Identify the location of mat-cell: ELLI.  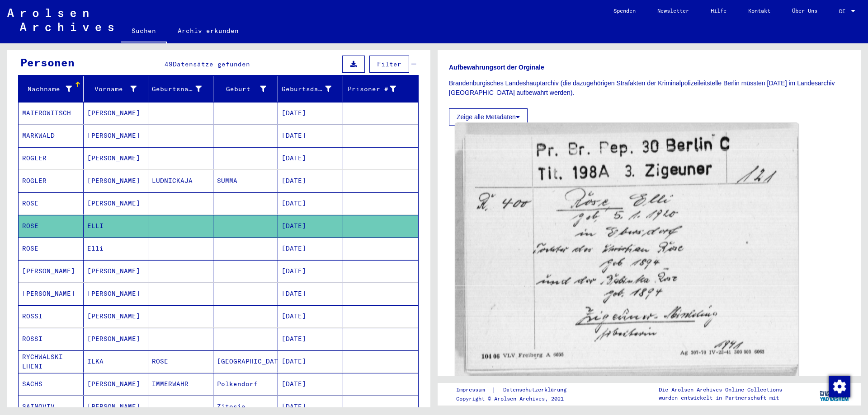
(116, 226).